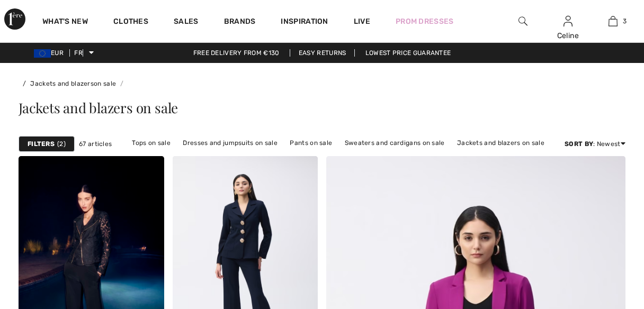 The image size is (644, 309). Describe the element at coordinates (65, 21) in the screenshot. I see `font: What's new` at that location.